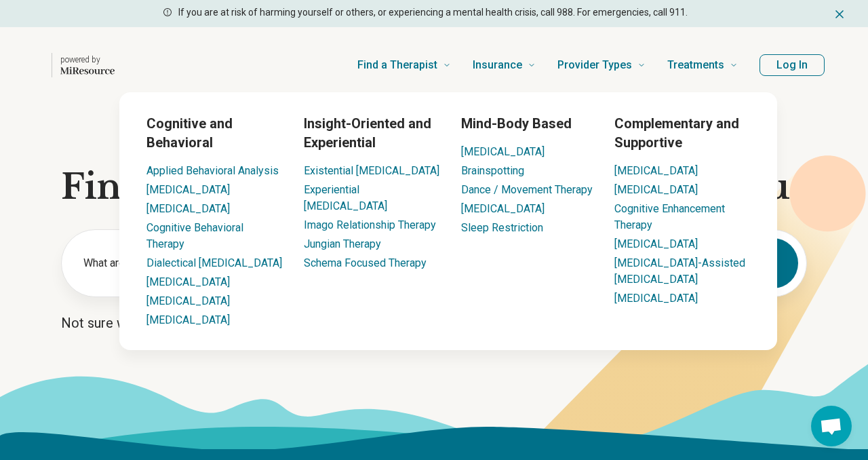 Image resolution: width=868 pixels, height=460 pixels. I want to click on h3: Mind-Body Based, so click(527, 123).